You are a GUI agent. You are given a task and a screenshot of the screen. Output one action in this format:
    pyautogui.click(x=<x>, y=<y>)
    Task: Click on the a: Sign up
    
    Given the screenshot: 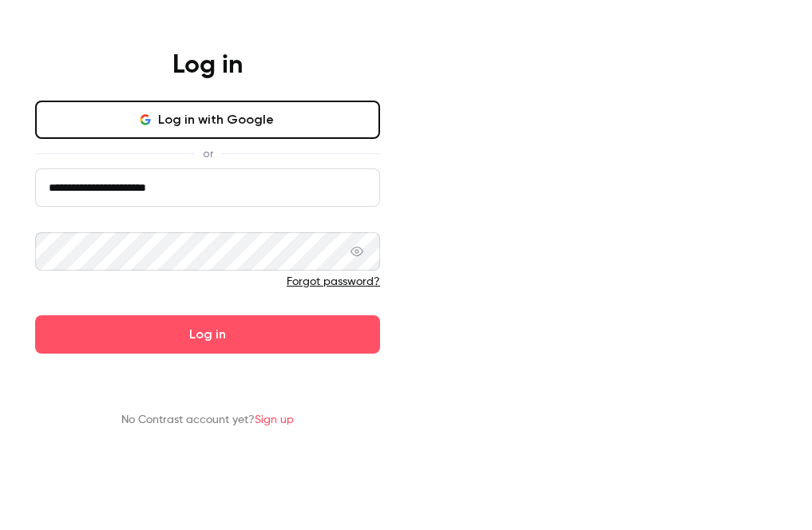 What is the action you would take?
    pyautogui.click(x=274, y=420)
    